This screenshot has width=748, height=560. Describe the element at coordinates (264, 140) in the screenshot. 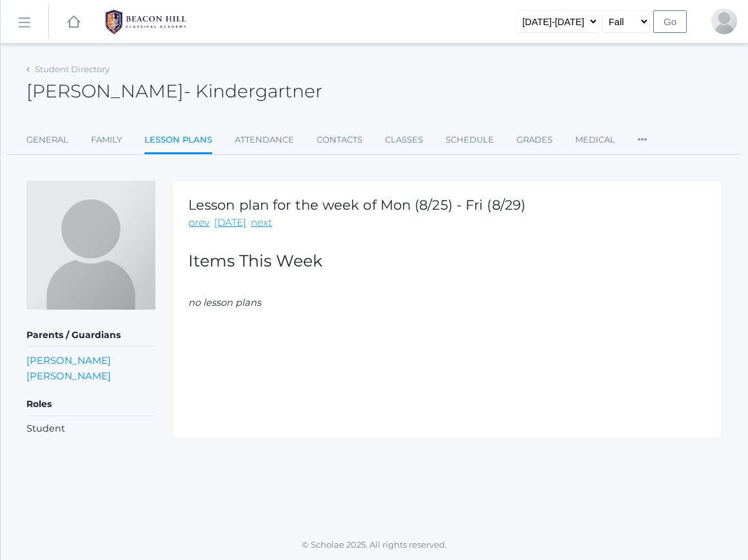

I see `a: Attendance` at that location.